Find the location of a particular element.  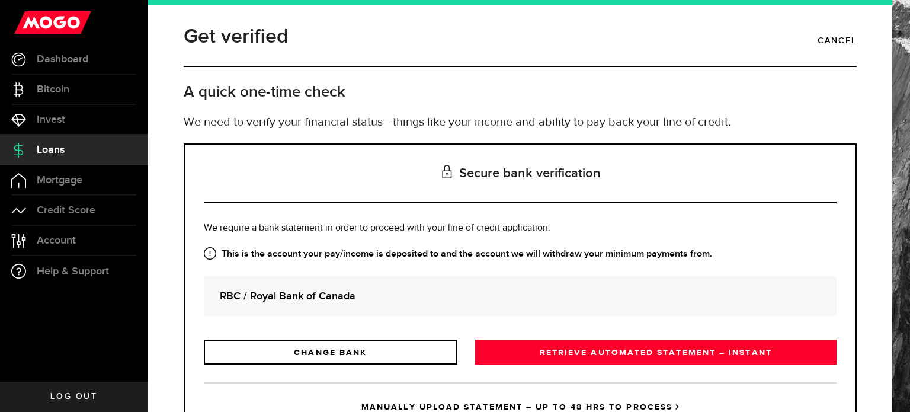

a: Cancel is located at coordinates (837, 41).